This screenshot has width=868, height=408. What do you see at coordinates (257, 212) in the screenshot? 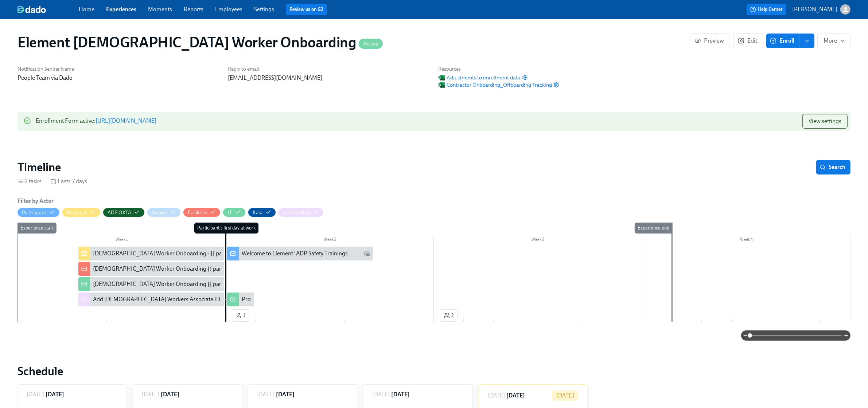
I see `div: Hide Itala` at bounding box center [257, 212].